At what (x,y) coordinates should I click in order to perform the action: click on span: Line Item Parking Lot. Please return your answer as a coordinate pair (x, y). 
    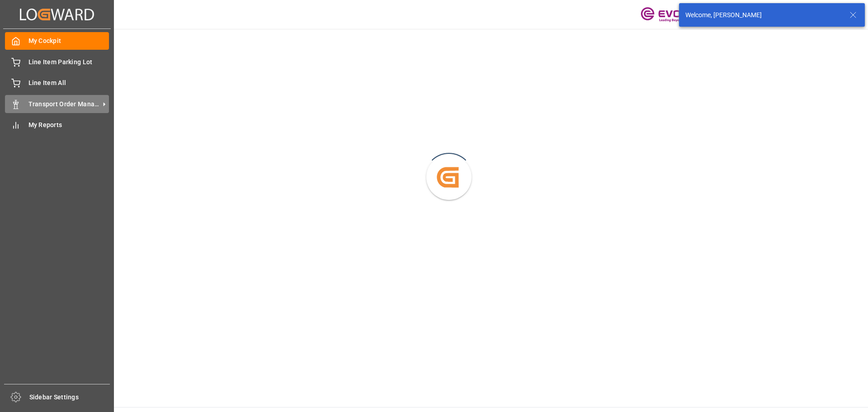
    Looking at the image, I should click on (69, 61).